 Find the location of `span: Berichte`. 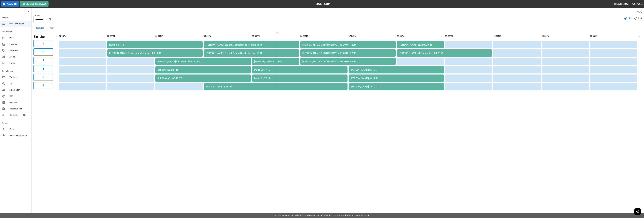

span: Berichte is located at coordinates (19, 102).